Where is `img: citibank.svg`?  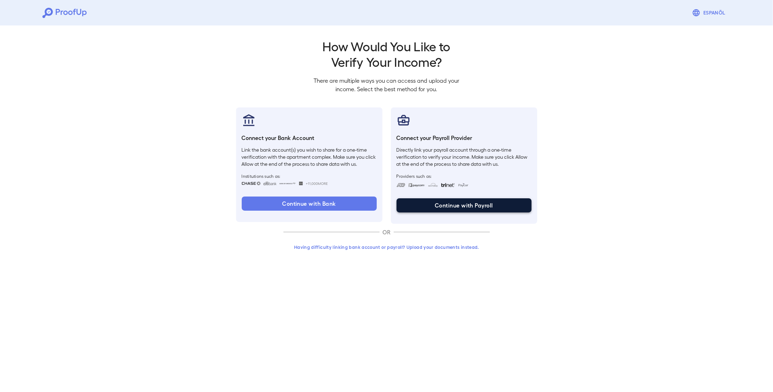
img: citibank.svg is located at coordinates (270, 183).